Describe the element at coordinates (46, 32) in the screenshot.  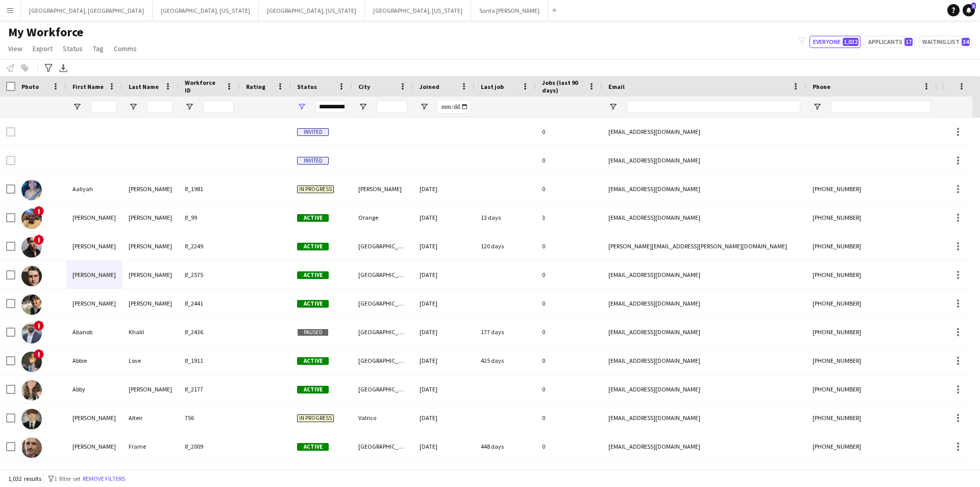
I see `span: My Workforce` at that location.